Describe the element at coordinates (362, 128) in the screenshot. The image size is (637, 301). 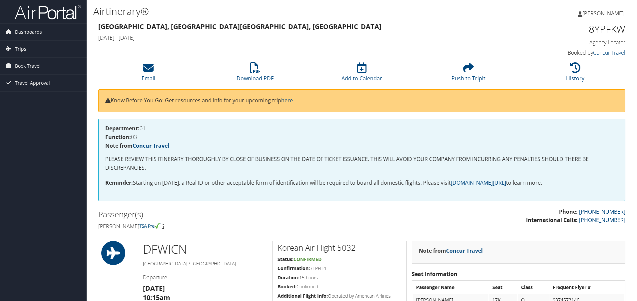
I see `h4: 01` at that location.